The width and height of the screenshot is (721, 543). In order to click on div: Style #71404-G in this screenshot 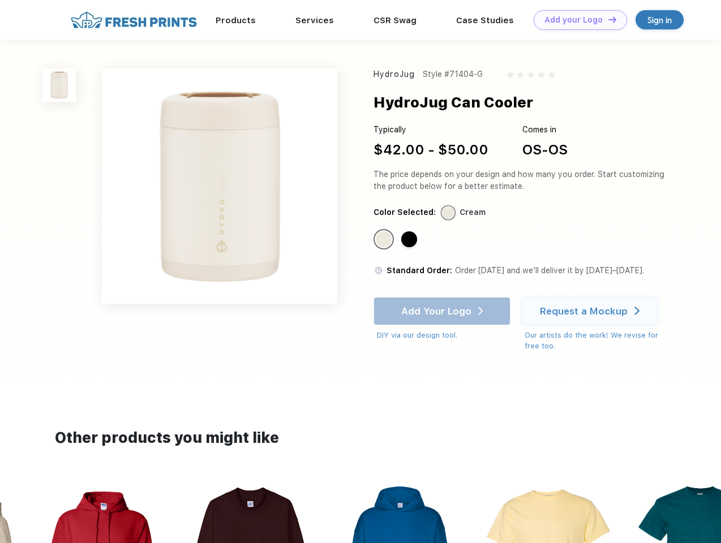, I will do `click(453, 74)`.